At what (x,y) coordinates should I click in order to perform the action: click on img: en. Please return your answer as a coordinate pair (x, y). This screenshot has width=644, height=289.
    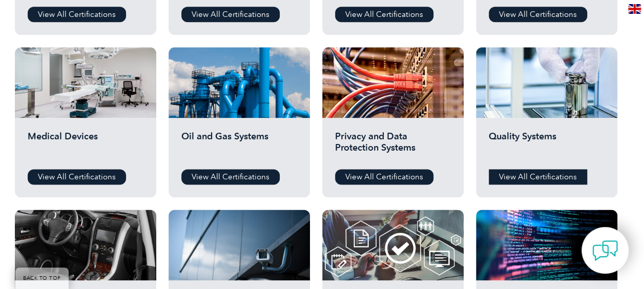
    Looking at the image, I should click on (634, 8).